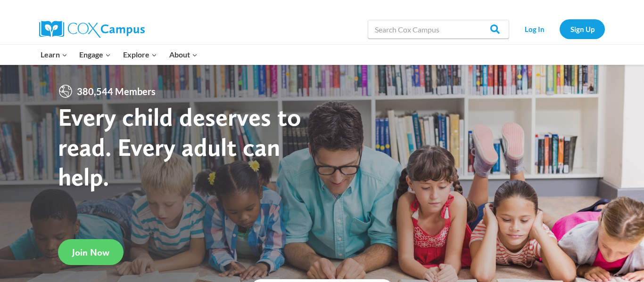 The height and width of the screenshot is (282, 644). What do you see at coordinates (90, 252) in the screenshot?
I see `a: Join Now` at bounding box center [90, 252].